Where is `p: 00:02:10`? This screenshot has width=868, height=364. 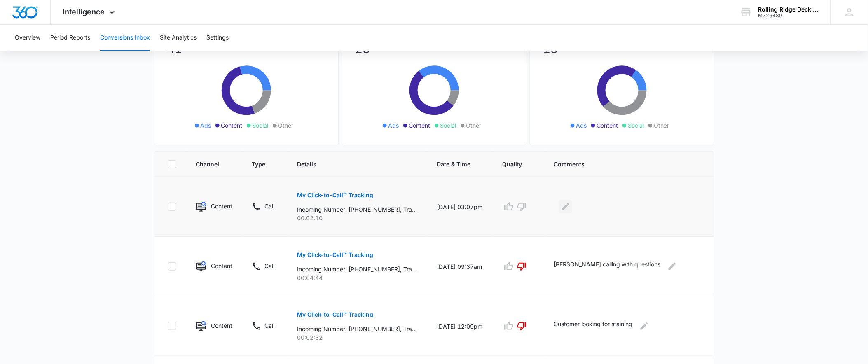 p: 00:02:10 is located at coordinates (356, 218).